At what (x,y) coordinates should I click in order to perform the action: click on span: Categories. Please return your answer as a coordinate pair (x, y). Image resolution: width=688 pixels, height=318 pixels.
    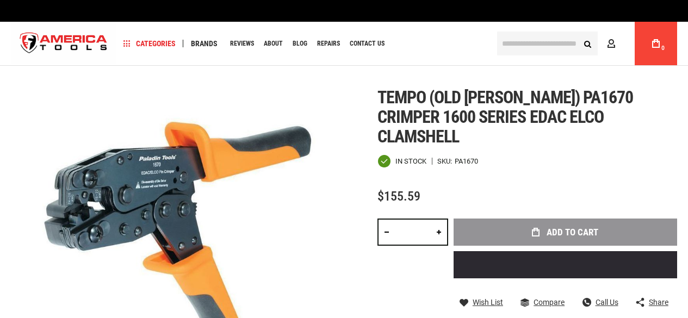
    Looking at the image, I should click on (150, 44).